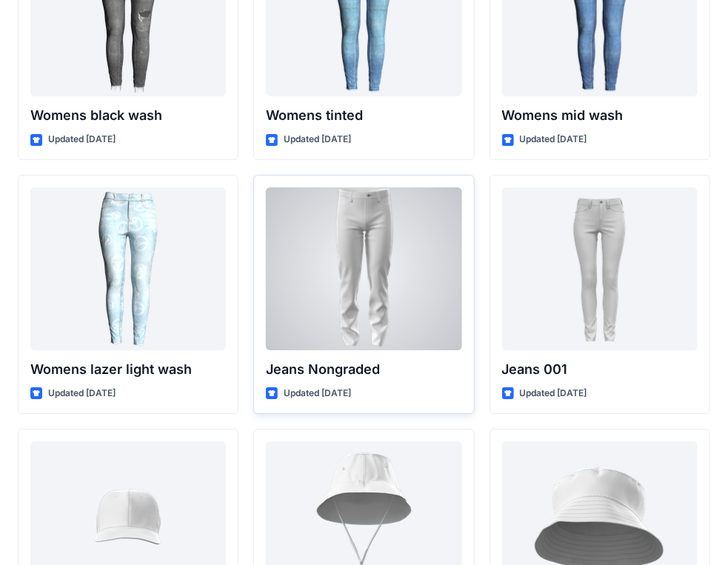  Describe the element at coordinates (364, 370) in the screenshot. I see `p: Jeans Nongraded` at that location.